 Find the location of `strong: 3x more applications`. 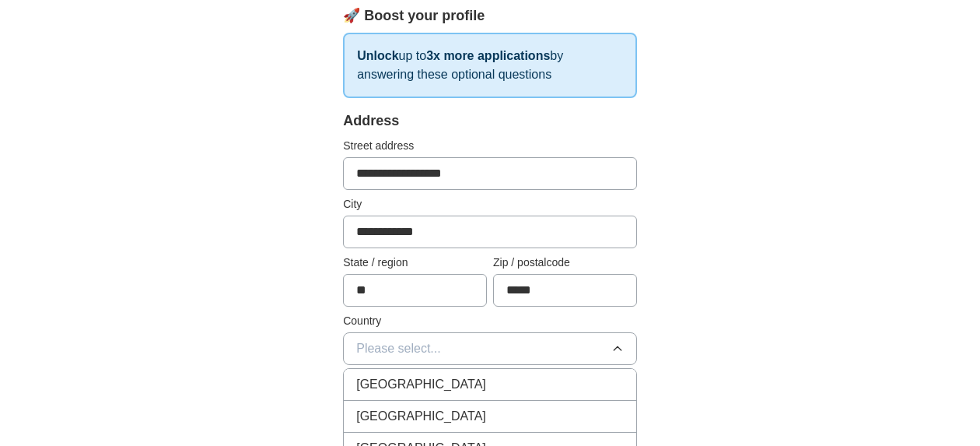

strong: 3x more applications is located at coordinates (487, 56).